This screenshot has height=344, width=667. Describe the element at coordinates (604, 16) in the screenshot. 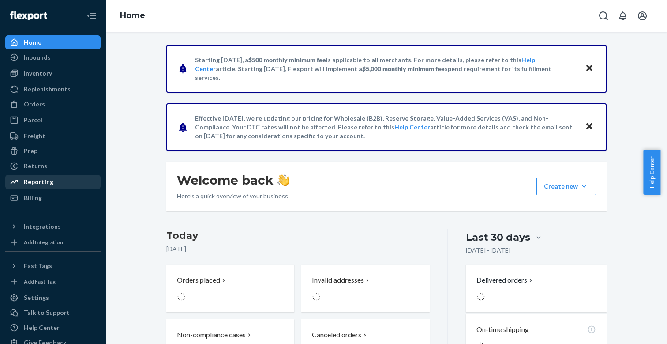

I see `button: Open Search Box` at that location.